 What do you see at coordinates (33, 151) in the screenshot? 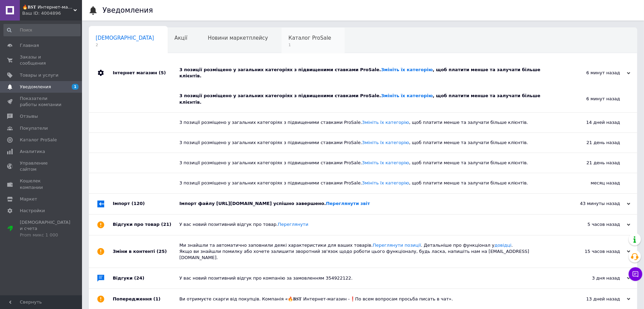
I see `span: Аналитика` at bounding box center [33, 151].